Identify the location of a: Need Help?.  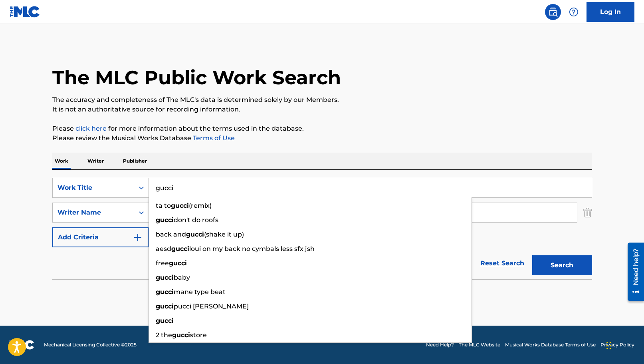
(440, 345).